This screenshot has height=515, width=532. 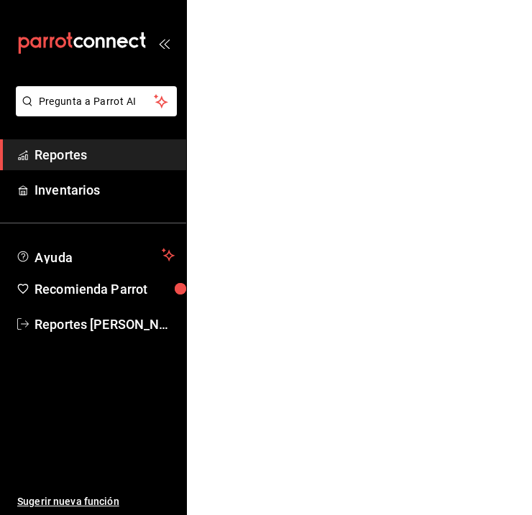 What do you see at coordinates (96, 101) in the screenshot?
I see `span: Pregunta a Parrot AI` at bounding box center [96, 101].